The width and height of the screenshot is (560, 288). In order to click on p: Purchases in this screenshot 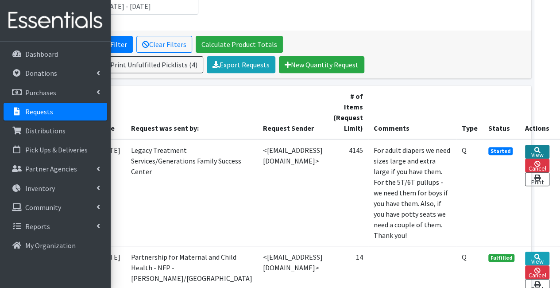, I will do `click(41, 93)`.